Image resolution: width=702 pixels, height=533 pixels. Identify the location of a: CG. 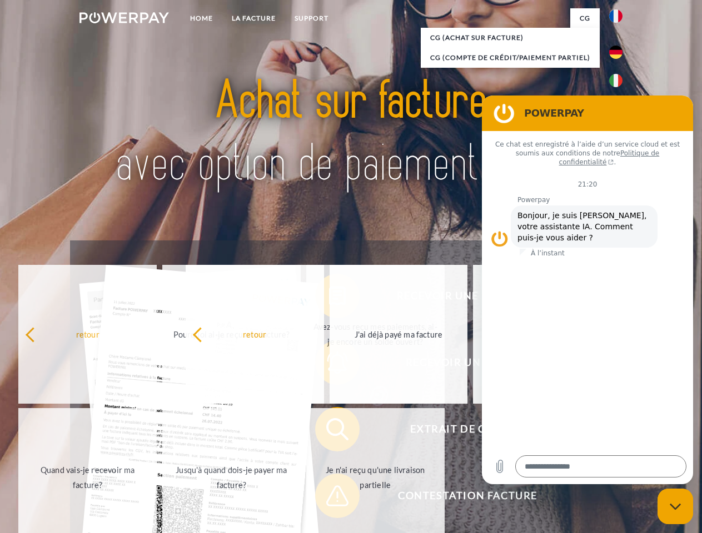
(584, 18).